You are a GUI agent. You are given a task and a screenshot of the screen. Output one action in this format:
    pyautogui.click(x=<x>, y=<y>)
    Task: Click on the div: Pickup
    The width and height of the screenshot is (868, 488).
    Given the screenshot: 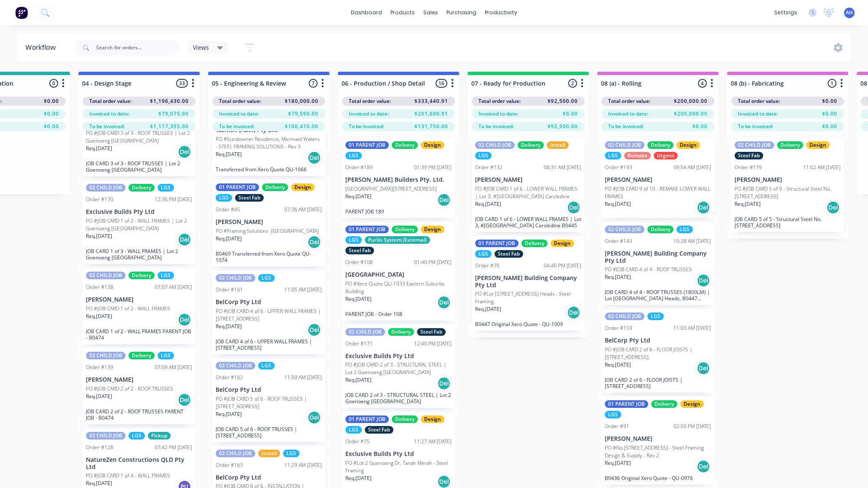 What is the action you would take?
    pyautogui.click(x=159, y=435)
    